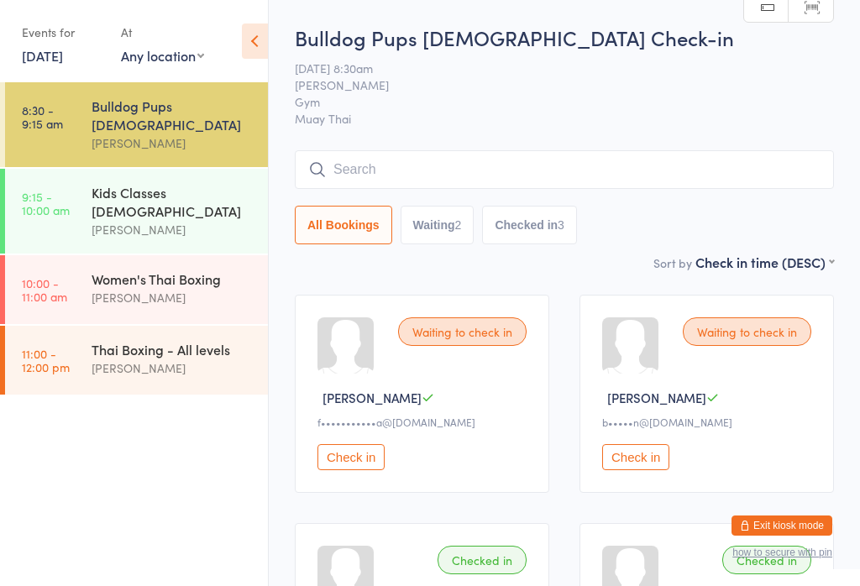 Image resolution: width=860 pixels, height=586 pixels. I want to click on div: Thai Boxing - All levels, so click(172, 349).